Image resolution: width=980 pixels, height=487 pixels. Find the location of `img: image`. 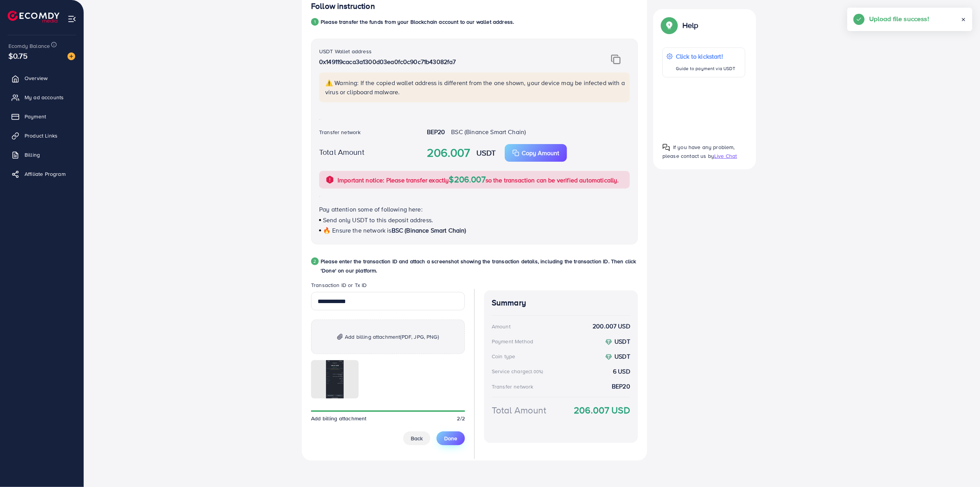

img: image is located at coordinates (71, 57).